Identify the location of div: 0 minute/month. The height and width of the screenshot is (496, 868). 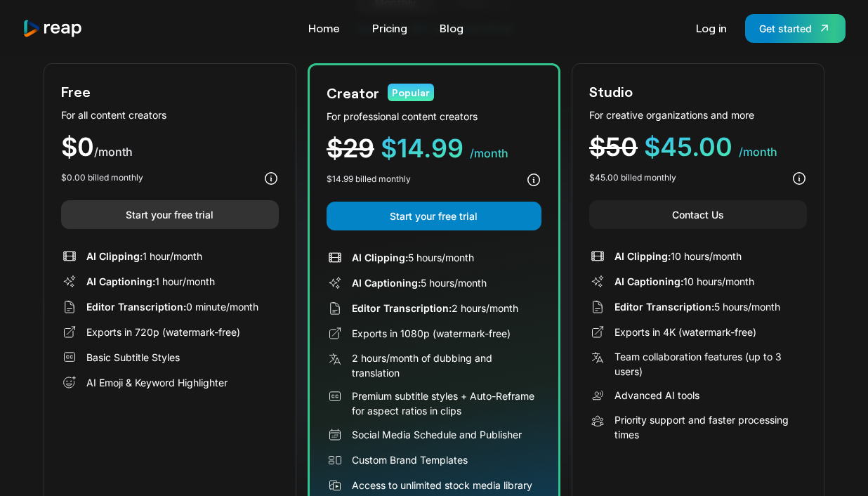
(172, 306).